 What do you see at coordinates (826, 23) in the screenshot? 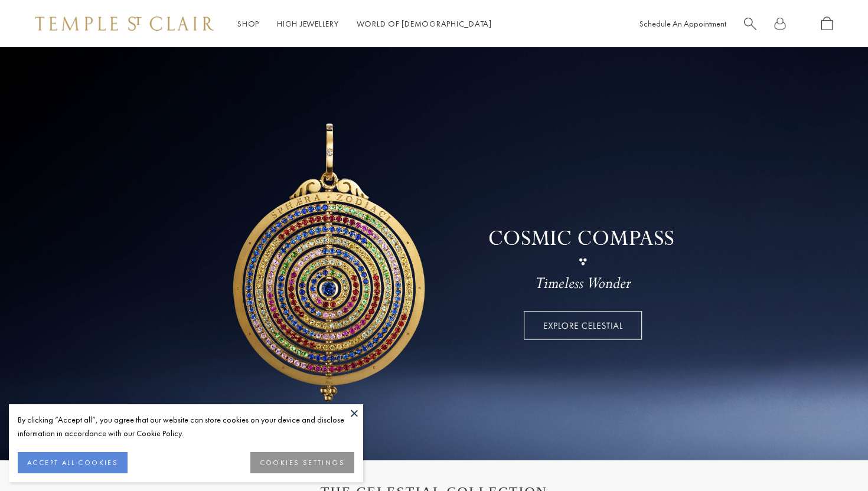
I see `a: Open Shopping Bag` at bounding box center [826, 23].